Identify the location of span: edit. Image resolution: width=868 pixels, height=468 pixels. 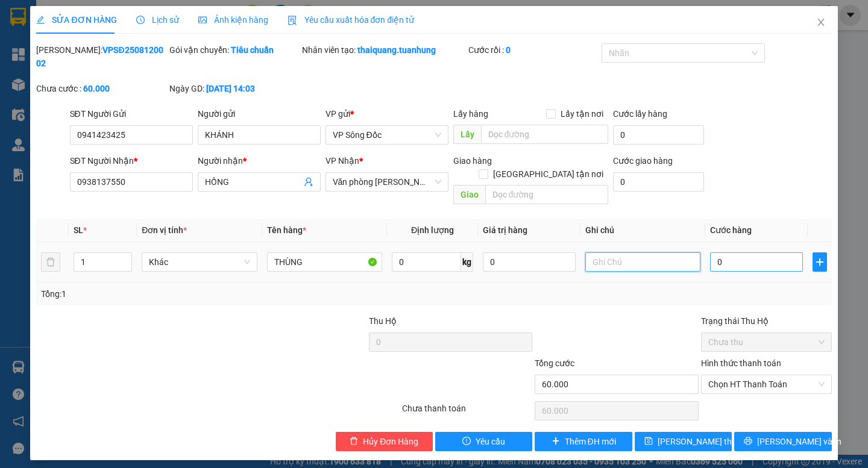
(40, 20).